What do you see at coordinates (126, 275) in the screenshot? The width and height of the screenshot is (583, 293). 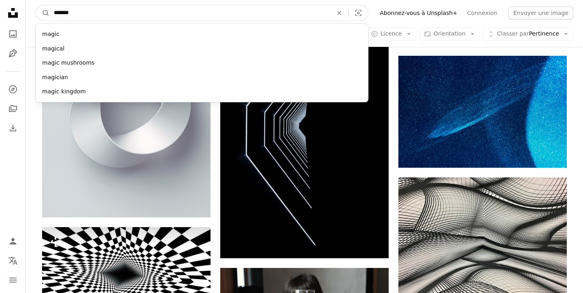 I see `a: une image déformée en noir et blanc avec un trou noir au centre` at bounding box center [126, 275].